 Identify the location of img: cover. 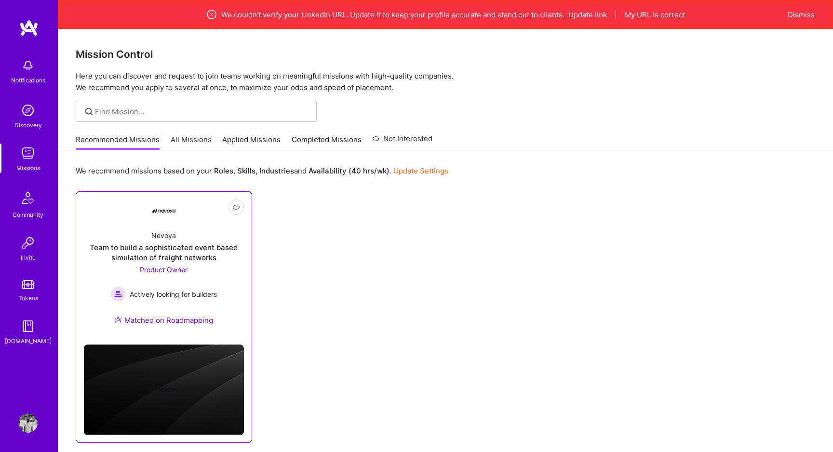
(164, 390).